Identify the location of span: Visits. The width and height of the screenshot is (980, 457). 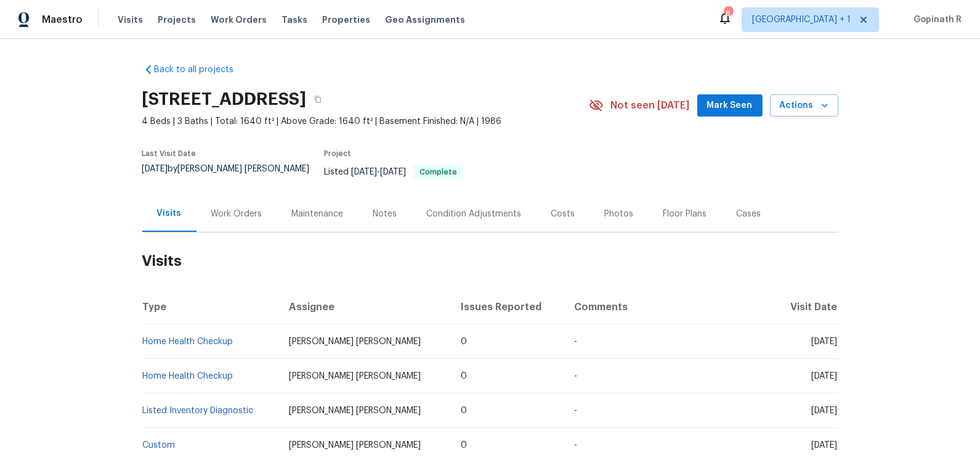
(130, 20).